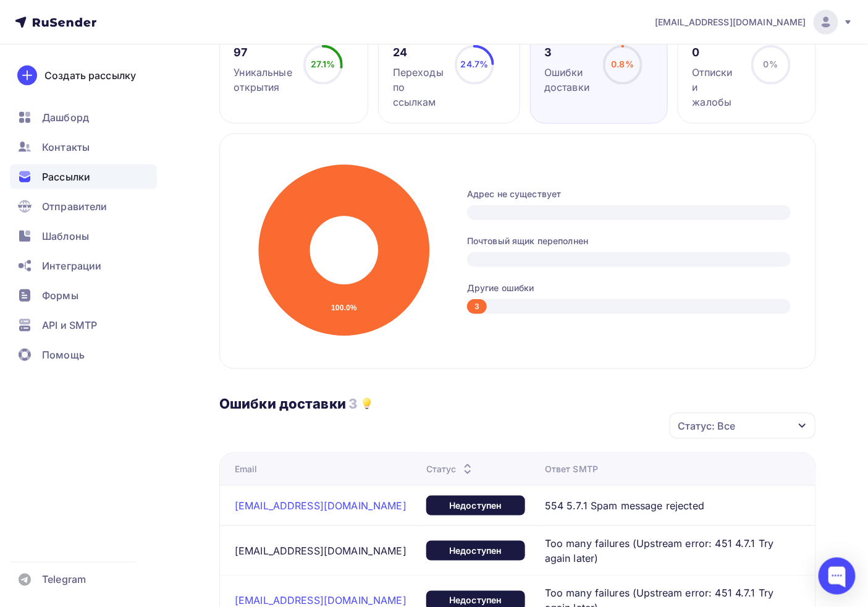 The height and width of the screenshot is (607, 868). I want to click on span: Отправители, so click(75, 206).